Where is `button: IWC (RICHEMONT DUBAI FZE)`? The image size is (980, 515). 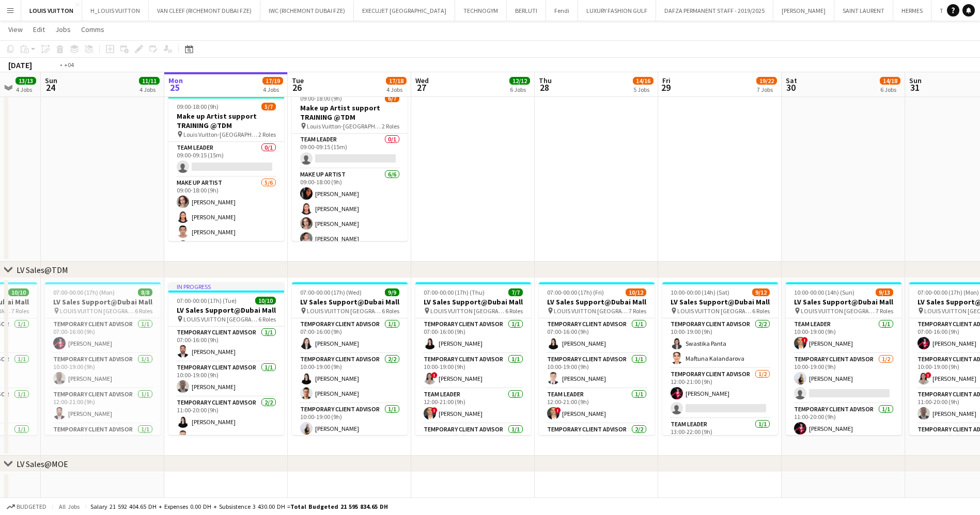
button: IWC (RICHEMONT DUBAI FZE) is located at coordinates (307, 11).